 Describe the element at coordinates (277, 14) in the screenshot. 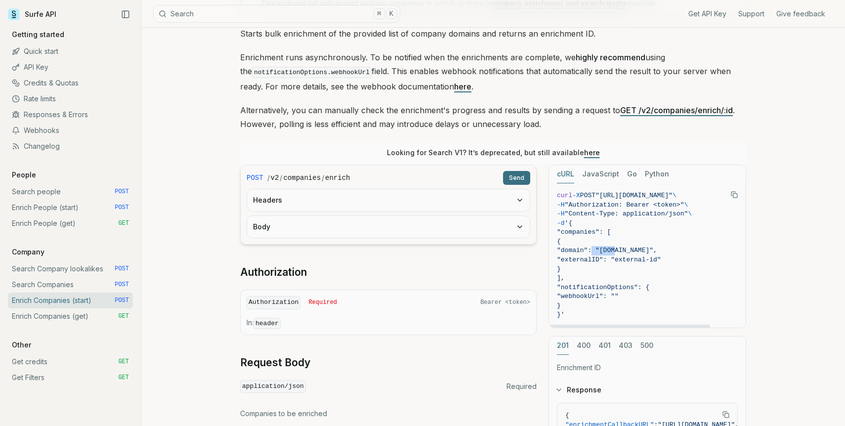

I see `button: Search⌘K` at that location.